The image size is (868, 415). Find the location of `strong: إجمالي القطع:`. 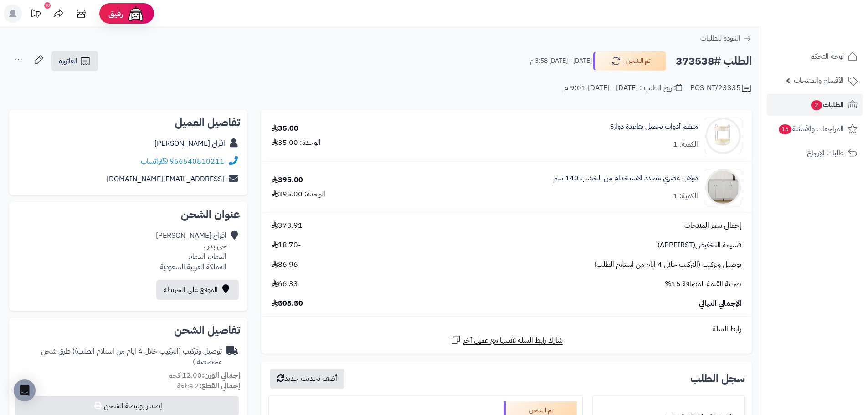

strong: إجمالي القطع: is located at coordinates (219, 386).